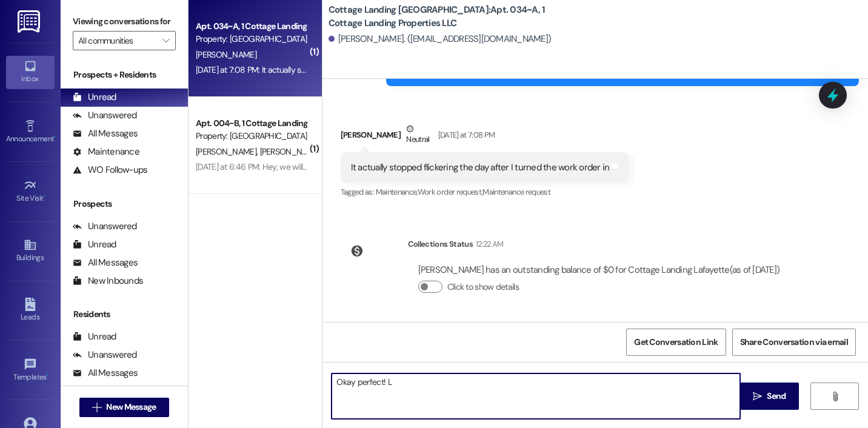 This screenshot has width=868, height=428. Describe the element at coordinates (676, 342) in the screenshot. I see `button: Get Conversation Link` at that location.